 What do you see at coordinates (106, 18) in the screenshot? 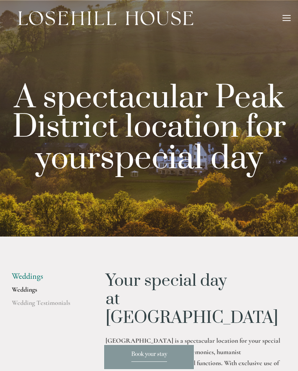
I see `img: Losehill House` at bounding box center [106, 18].